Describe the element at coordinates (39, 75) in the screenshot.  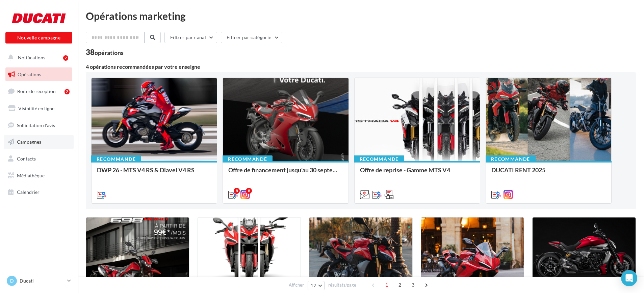
I see `a: Opérations` at that location.